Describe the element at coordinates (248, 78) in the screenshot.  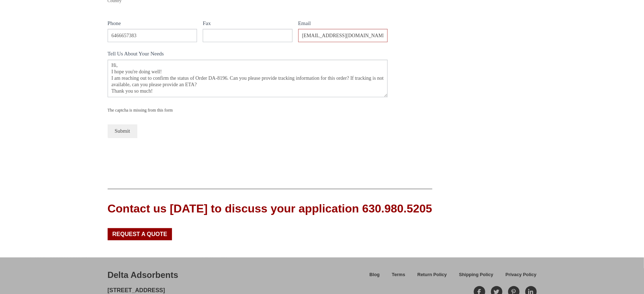
I see `textarea: Hi, I hope you're doing well! I am reaching out to confirm the status of Order DA-8196. Can you p...` at that location.